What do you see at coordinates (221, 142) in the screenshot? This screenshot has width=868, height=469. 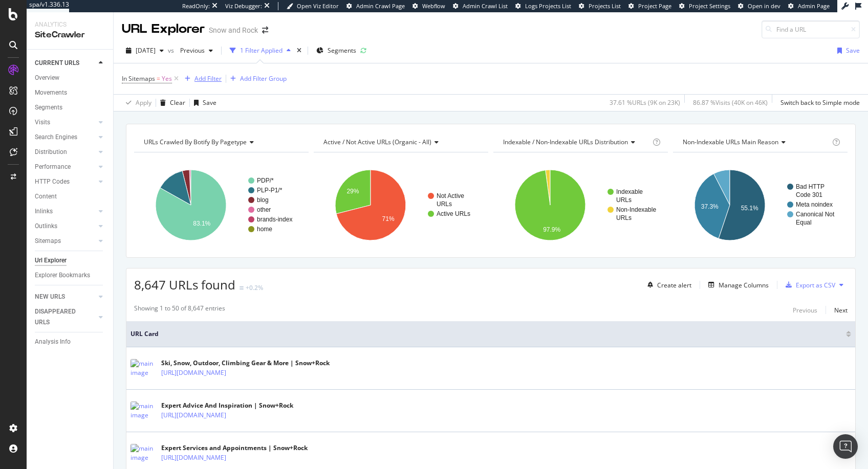 I see `h4: URLs Crawled By Botify By pagetype` at bounding box center [221, 142].